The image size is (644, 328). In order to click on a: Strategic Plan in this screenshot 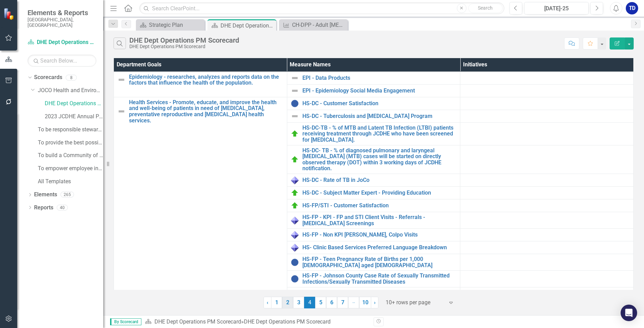, I will do `click(170, 25)`.